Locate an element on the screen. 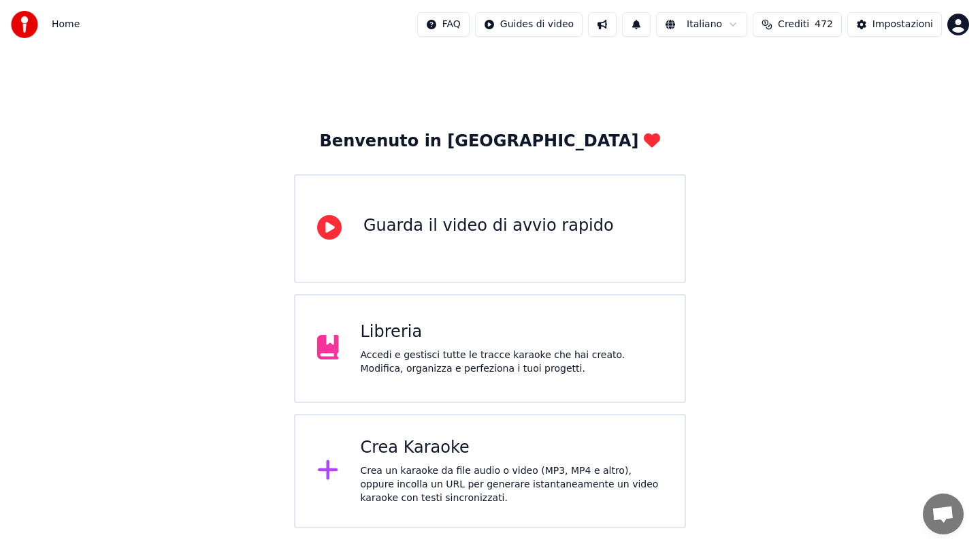 The image size is (980, 548). span: Crediti is located at coordinates (793, 25).